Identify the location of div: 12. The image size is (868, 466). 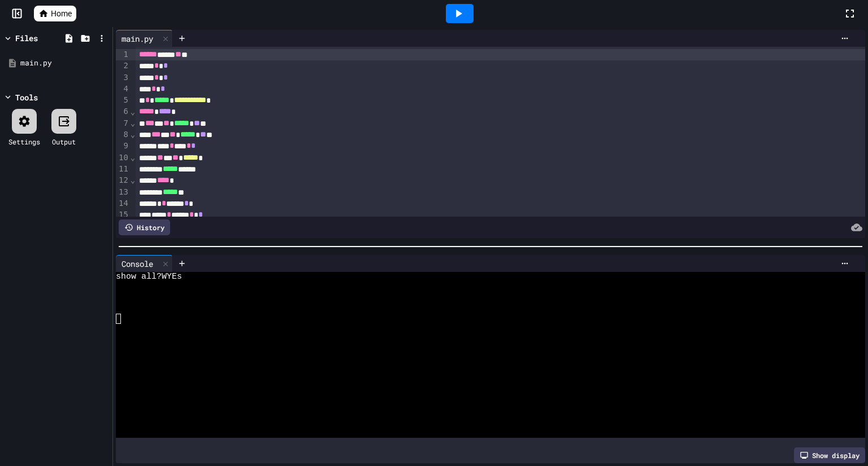
(122, 180).